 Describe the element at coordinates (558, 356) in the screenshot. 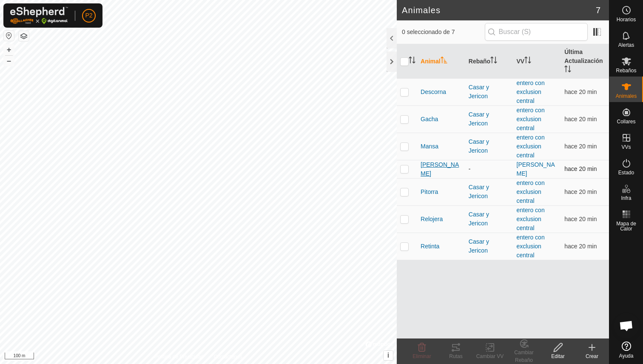

I see `div: Editar` at that location.